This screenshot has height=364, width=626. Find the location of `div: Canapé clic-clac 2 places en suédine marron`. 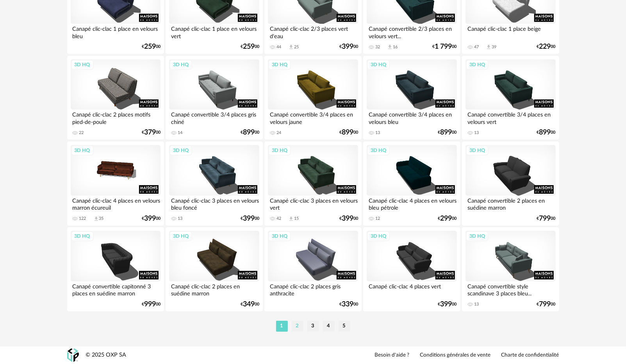

div: Canapé clic-clac 2 places en suédine marron is located at coordinates (214, 289).